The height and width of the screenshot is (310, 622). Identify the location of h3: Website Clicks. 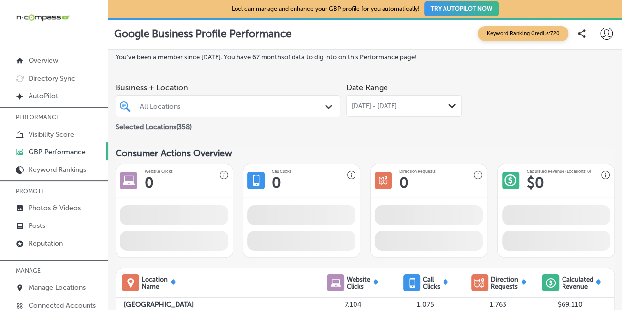
(158, 171).